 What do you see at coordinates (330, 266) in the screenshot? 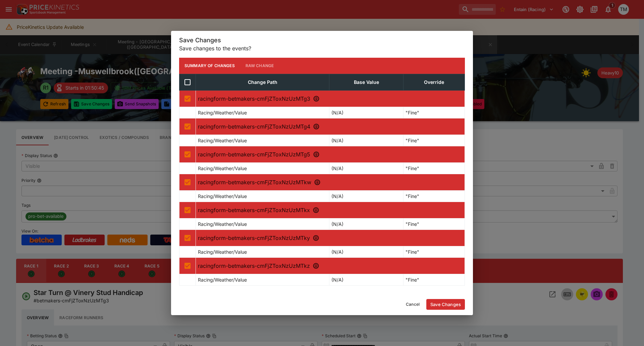
I see `p: racingform-betmakers-cmFjZToxNzUzMTkz` at bounding box center [330, 266].